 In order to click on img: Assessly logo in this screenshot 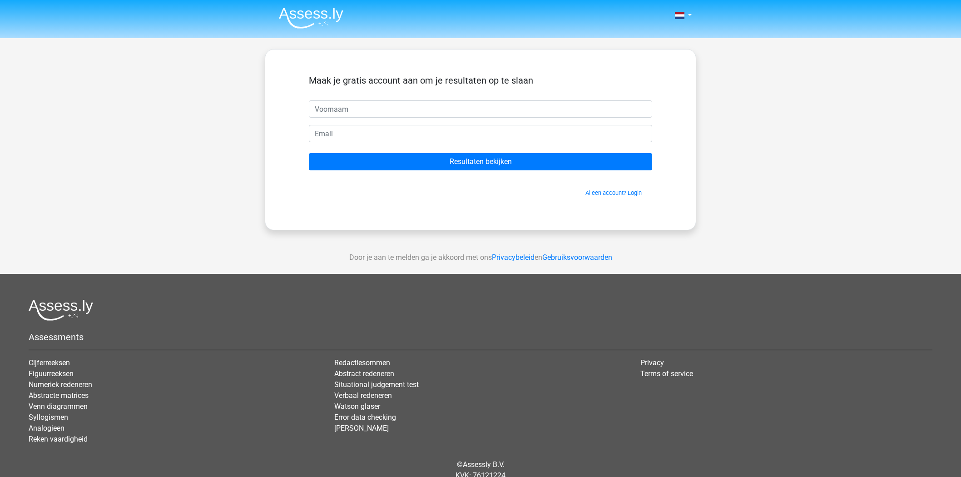, I will do `click(61, 310)`.